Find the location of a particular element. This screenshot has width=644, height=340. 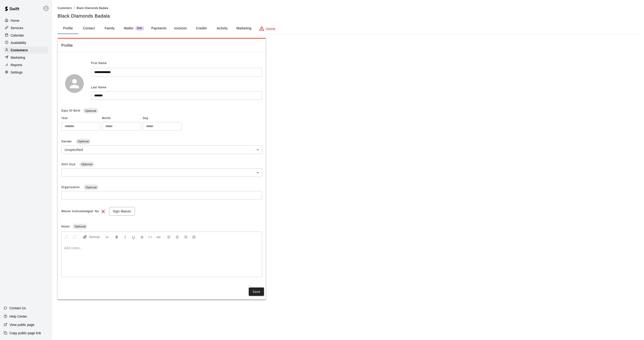

p: Settings is located at coordinates (17, 72).